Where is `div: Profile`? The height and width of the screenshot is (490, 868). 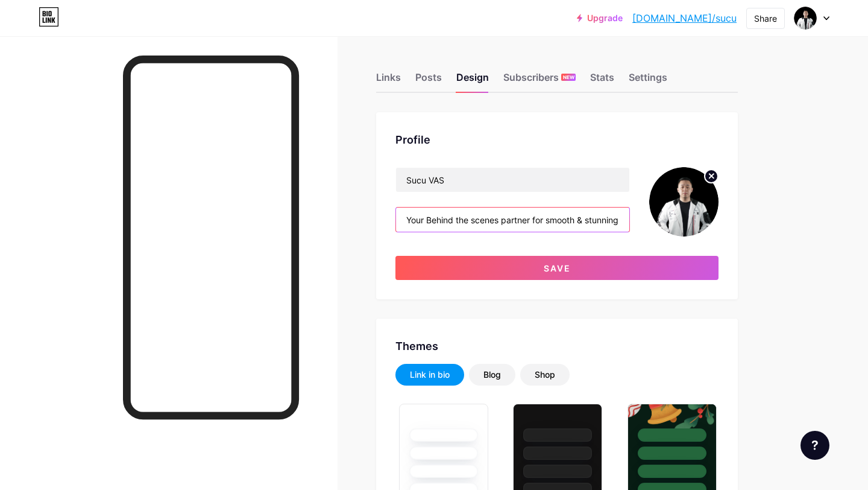 div: Profile is located at coordinates (557, 140).